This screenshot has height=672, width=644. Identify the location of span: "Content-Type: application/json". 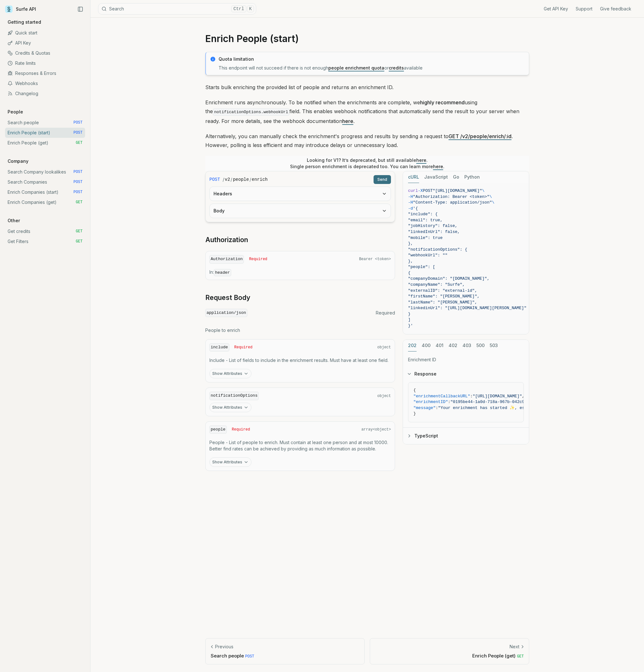
(453, 202).